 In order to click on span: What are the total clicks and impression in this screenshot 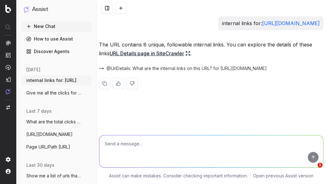, I will do `click(54, 122)`.